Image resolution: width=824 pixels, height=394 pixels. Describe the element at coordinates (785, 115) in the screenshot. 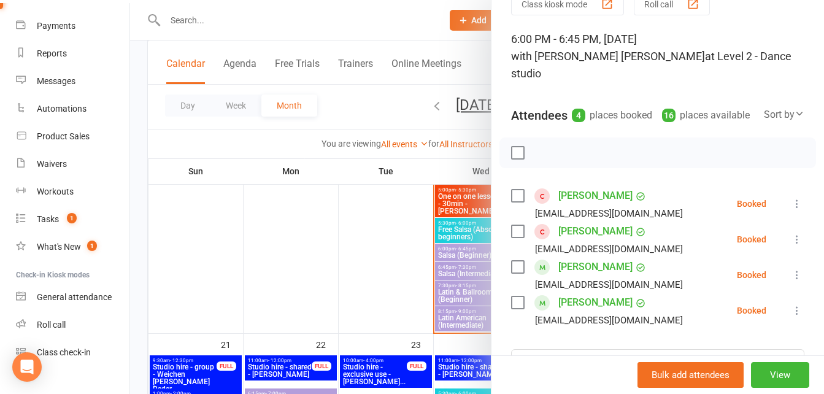

I see `div: Sort by` at that location.